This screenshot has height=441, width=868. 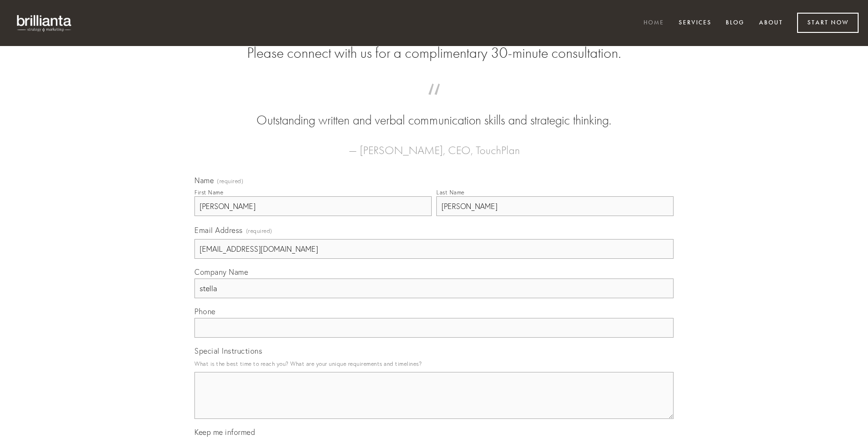 I want to click on div: Last Name, so click(x=451, y=192).